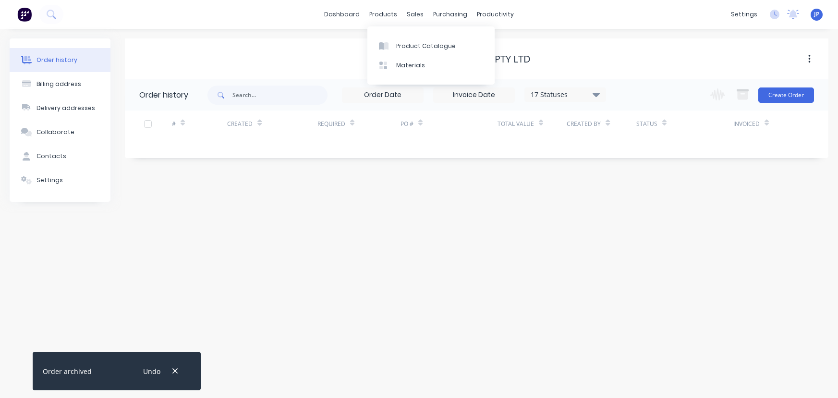  Describe the element at coordinates (786, 95) in the screenshot. I see `button: Create Order` at that location.